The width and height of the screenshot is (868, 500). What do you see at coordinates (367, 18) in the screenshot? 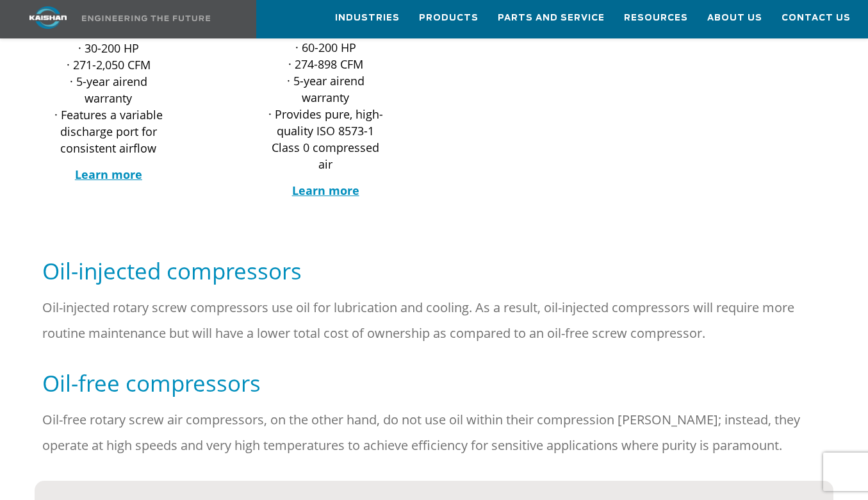
I see `a: Industries` at bounding box center [367, 18].